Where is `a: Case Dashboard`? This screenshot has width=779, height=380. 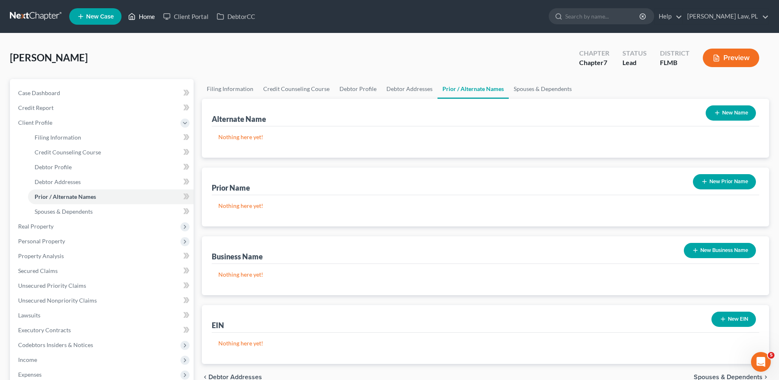 a: Case Dashboard is located at coordinates (103, 93).